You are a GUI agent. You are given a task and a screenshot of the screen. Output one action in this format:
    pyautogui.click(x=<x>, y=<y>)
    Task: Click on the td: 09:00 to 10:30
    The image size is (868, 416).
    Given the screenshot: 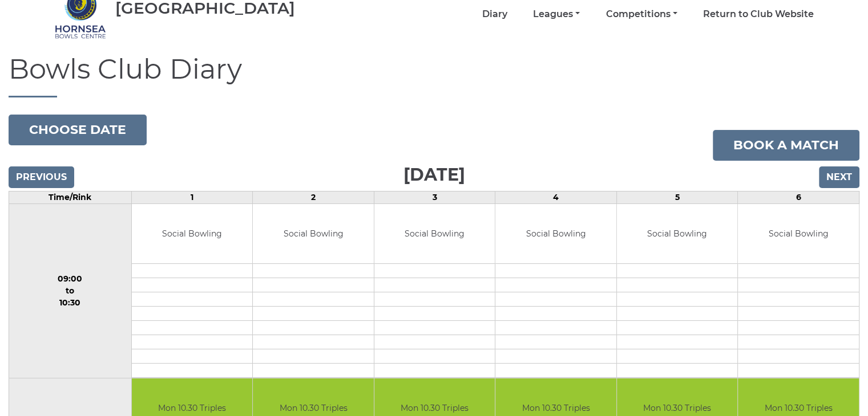 What is the action you would take?
    pyautogui.click(x=70, y=291)
    